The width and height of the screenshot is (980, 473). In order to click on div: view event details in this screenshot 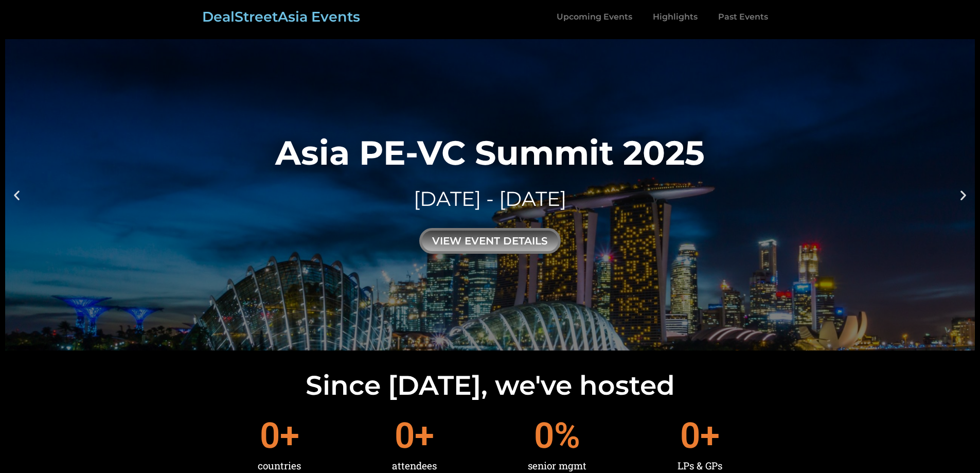, I will do `click(490, 241)`.